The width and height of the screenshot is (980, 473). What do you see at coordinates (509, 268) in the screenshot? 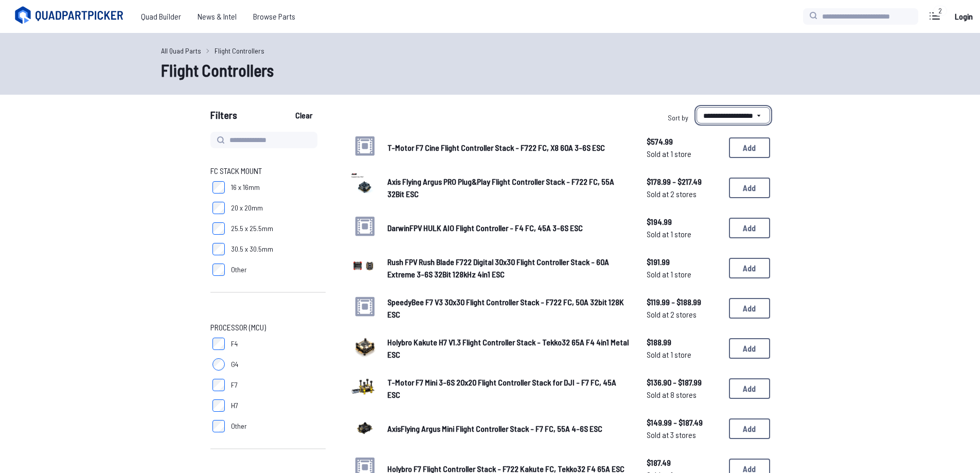
I see `a: Rush FPV Rush Blade F722 Digital 30x30 Flight Controller Stack - 60A Extreme 3-6S 32Bit 128kHz 4i...` at bounding box center [509, 268].